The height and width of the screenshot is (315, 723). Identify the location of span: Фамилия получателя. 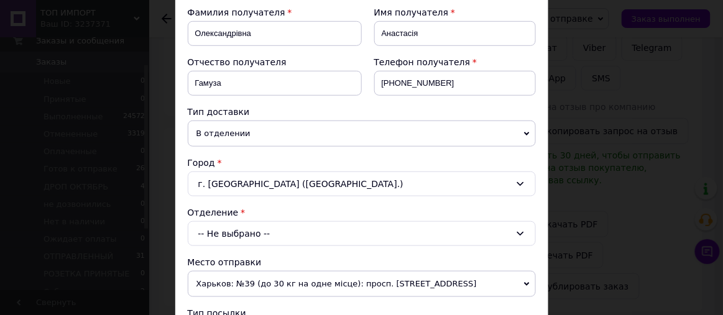
(236, 12).